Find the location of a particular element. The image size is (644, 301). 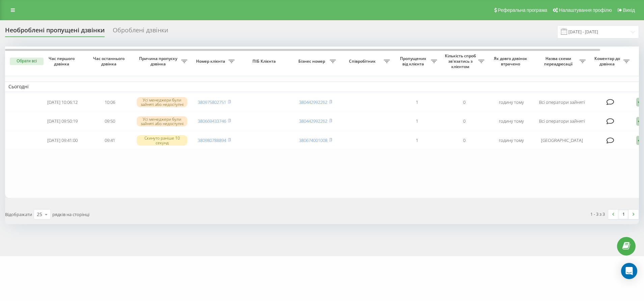

span: Час останнього дзвінка is located at coordinates (110, 61).